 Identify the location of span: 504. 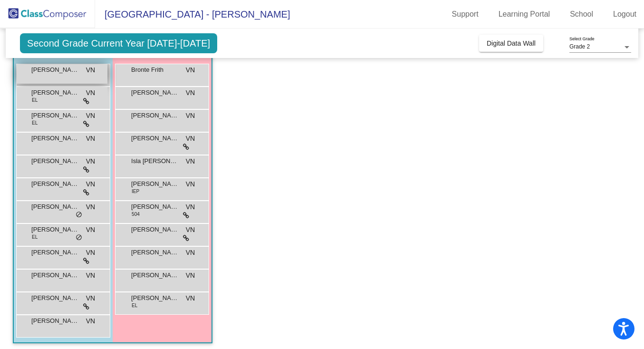
(136, 214).